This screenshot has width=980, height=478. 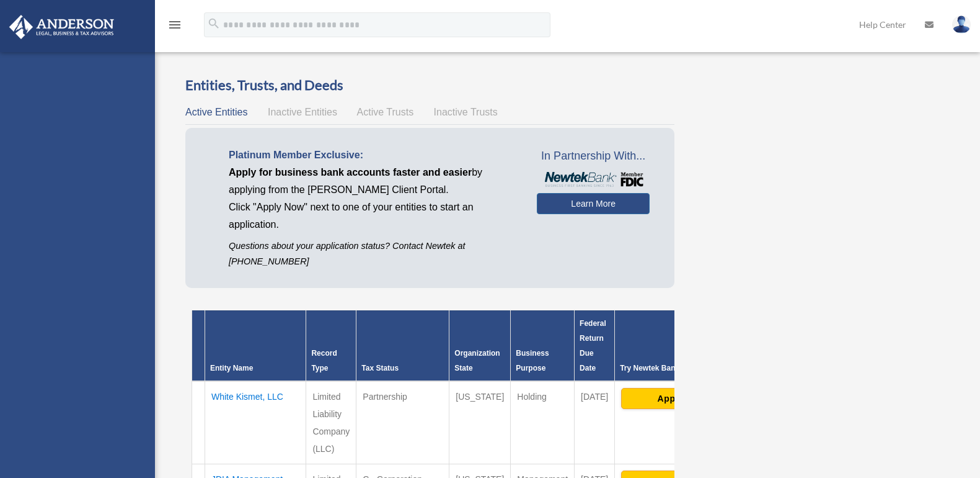 What do you see at coordinates (255, 422) in the screenshot?
I see `td: White Kismet, LLC` at bounding box center [255, 422].